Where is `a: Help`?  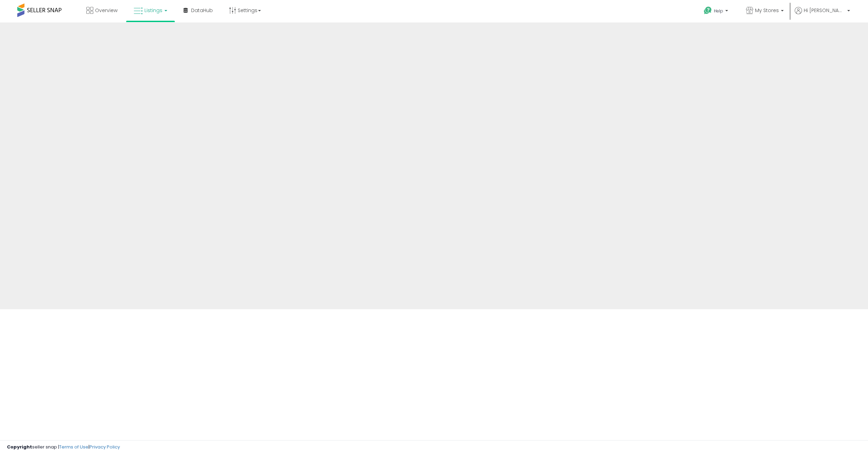 a: Help is located at coordinates (716, 12).